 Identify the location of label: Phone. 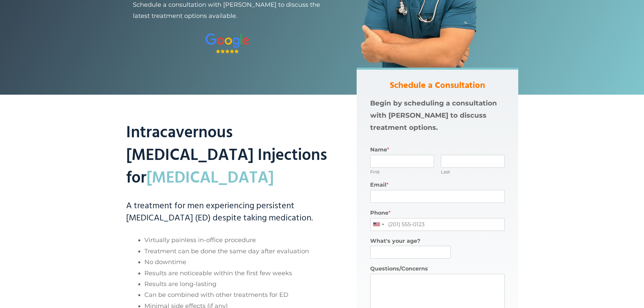
(437, 213).